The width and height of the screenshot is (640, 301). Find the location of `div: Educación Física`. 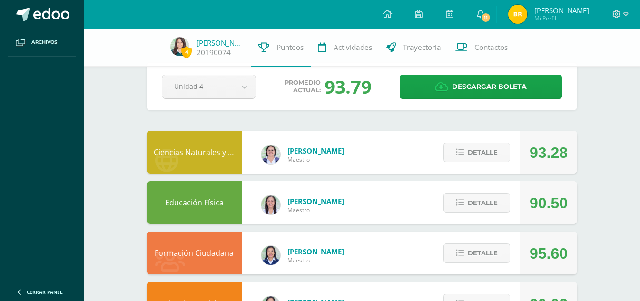

div: Educación Física is located at coordinates (194, 203).